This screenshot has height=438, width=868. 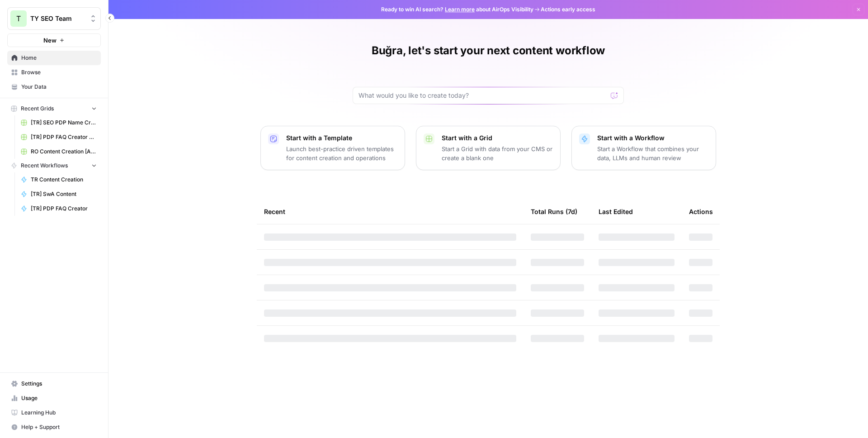 I want to click on span: Your Data, so click(x=59, y=87).